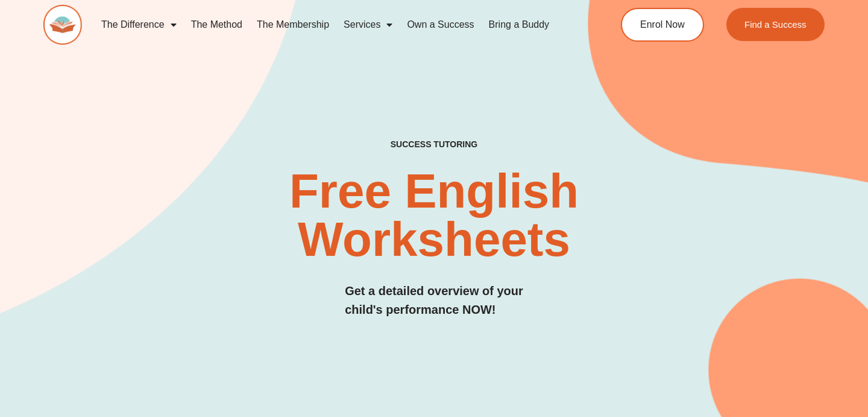 Image resolution: width=868 pixels, height=417 pixels. What do you see at coordinates (663, 25) in the screenshot?
I see `span: Enrol Now` at bounding box center [663, 25].